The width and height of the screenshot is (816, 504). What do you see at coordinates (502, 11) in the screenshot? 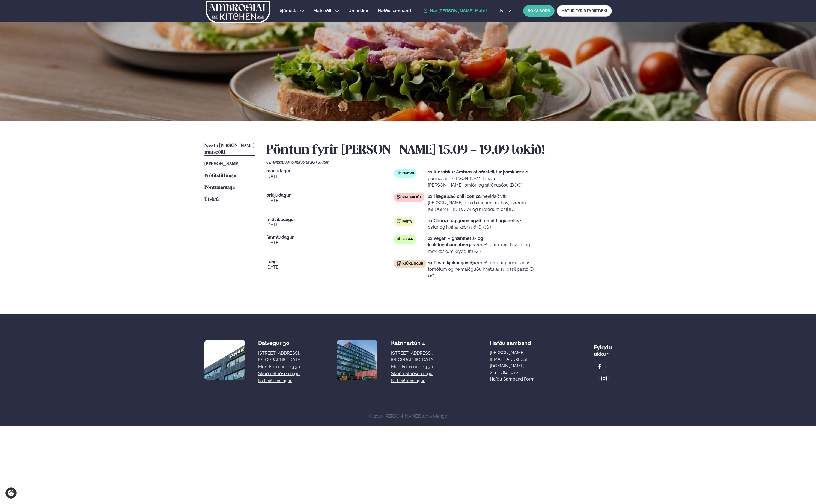
I see `span: is` at bounding box center [502, 11].